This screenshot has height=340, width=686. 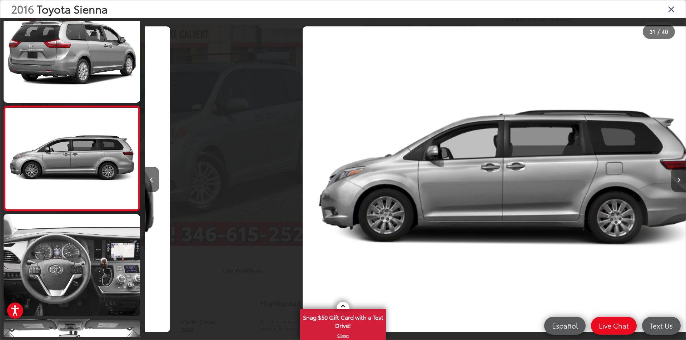 I want to click on span: Español, so click(x=565, y=326).